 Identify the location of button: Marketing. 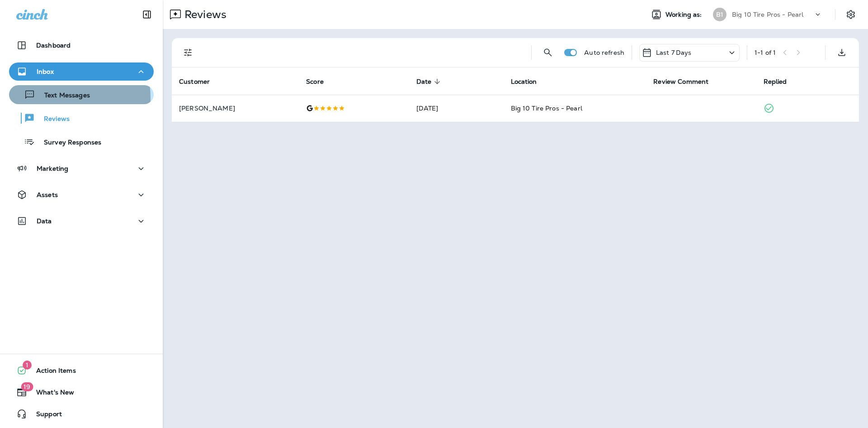
(81, 169).